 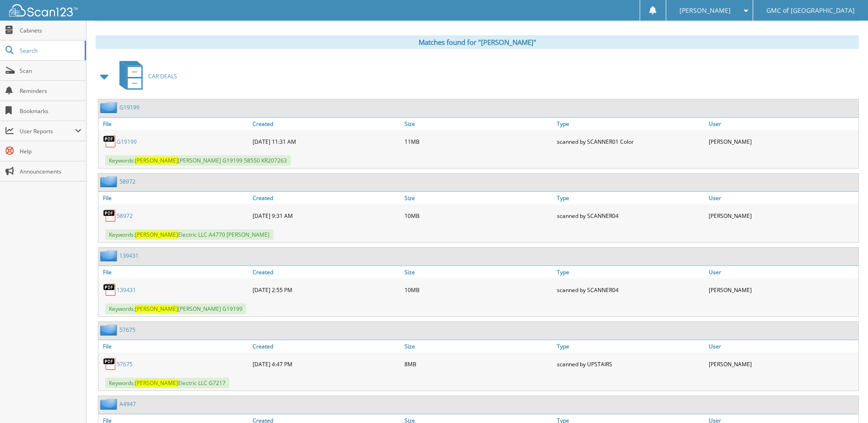 I want to click on span: Search, so click(x=50, y=50).